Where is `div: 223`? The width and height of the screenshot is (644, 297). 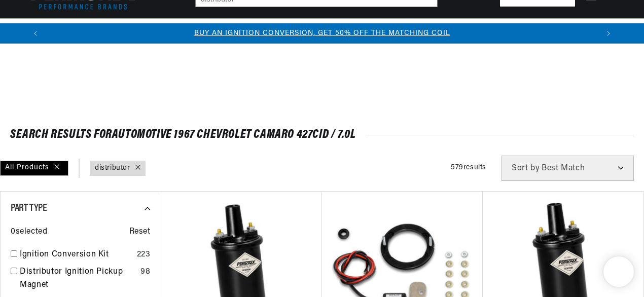
div: 223 is located at coordinates (143, 255).